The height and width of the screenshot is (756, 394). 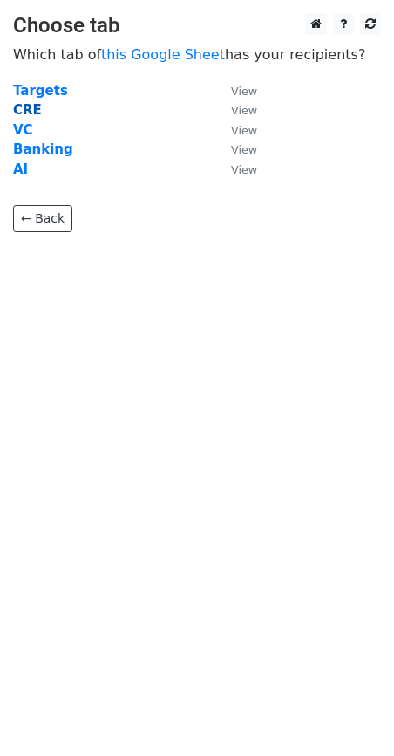 I want to click on p: Which tab of has your recipients?, so click(x=197, y=54).